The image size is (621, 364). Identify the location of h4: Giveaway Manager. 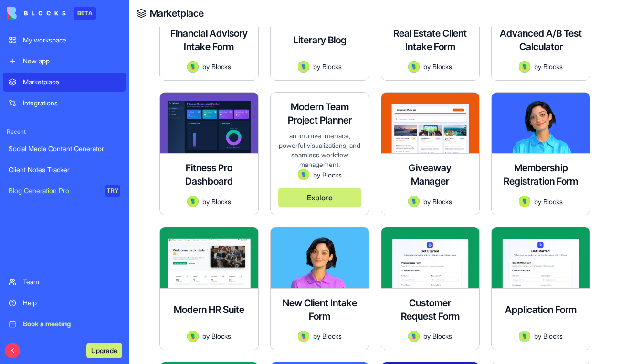
(430, 174).